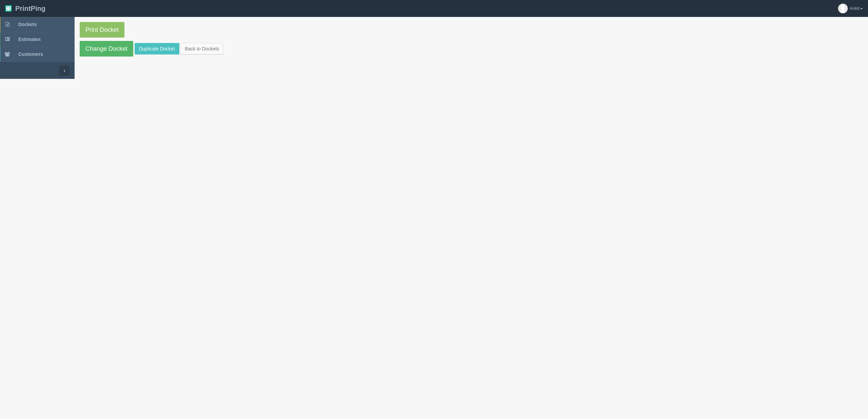  Describe the element at coordinates (106, 49) in the screenshot. I see `a: Change Docket` at that location.